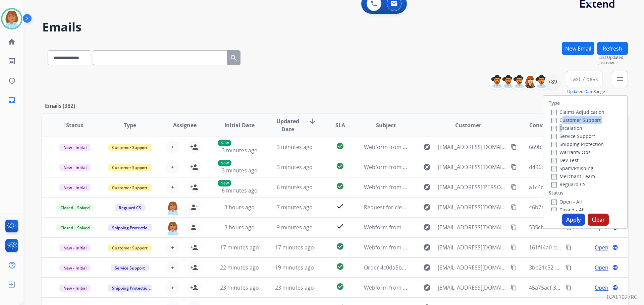  Describe the element at coordinates (567, 202) in the screenshot. I see `label: Open - All` at that location.